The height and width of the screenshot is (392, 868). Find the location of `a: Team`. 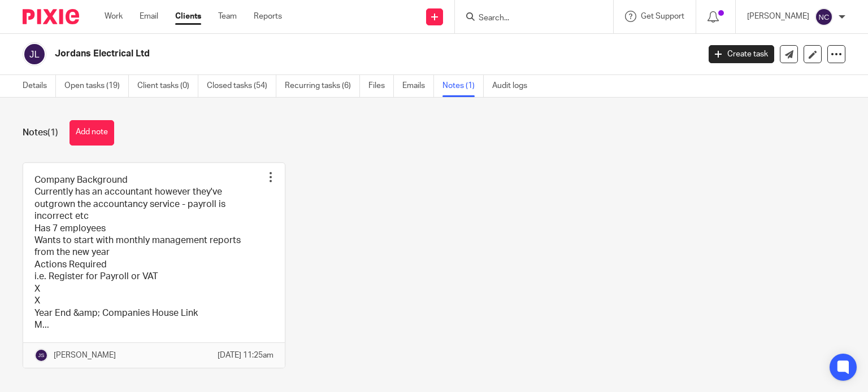

a: Team is located at coordinates (227, 16).